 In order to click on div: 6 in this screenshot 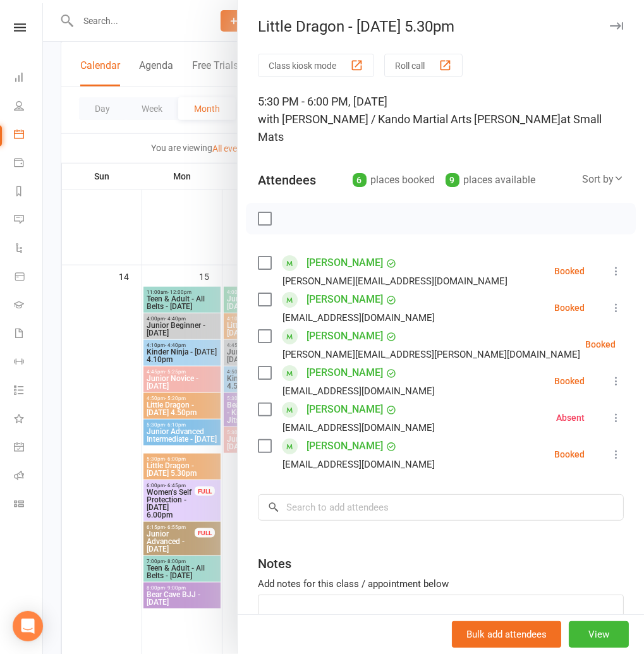, I will do `click(360, 180)`.